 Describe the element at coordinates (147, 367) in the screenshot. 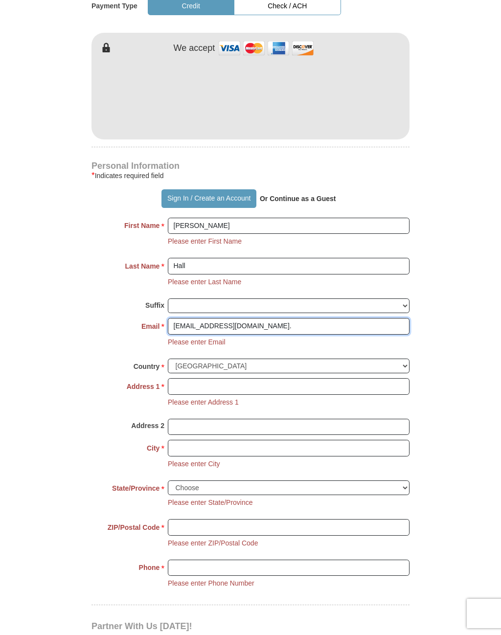

I see `strong: Country` at that location.